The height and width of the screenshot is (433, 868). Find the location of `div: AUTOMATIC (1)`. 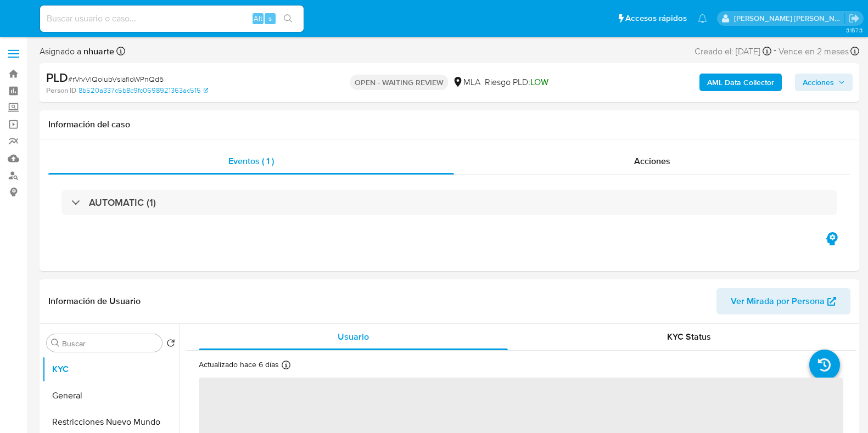

div: AUTOMATIC (1) is located at coordinates (449, 203).